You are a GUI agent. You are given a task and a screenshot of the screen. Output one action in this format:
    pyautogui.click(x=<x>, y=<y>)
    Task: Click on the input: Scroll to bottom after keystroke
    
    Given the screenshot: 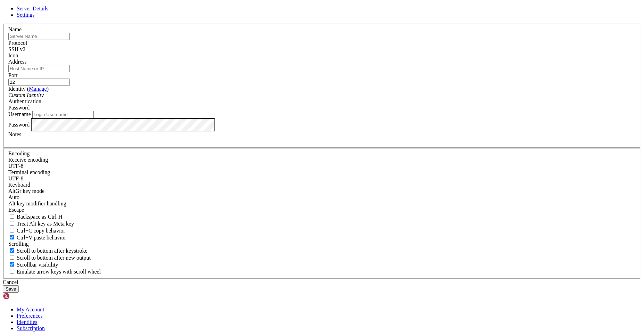 What is the action you would take?
    pyautogui.click(x=12, y=250)
    